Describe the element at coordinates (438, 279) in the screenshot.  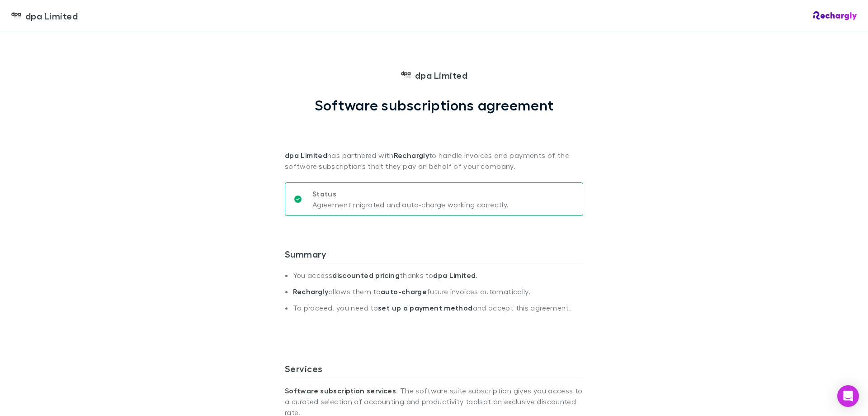
I see `li: You access thanks to .` at that location.